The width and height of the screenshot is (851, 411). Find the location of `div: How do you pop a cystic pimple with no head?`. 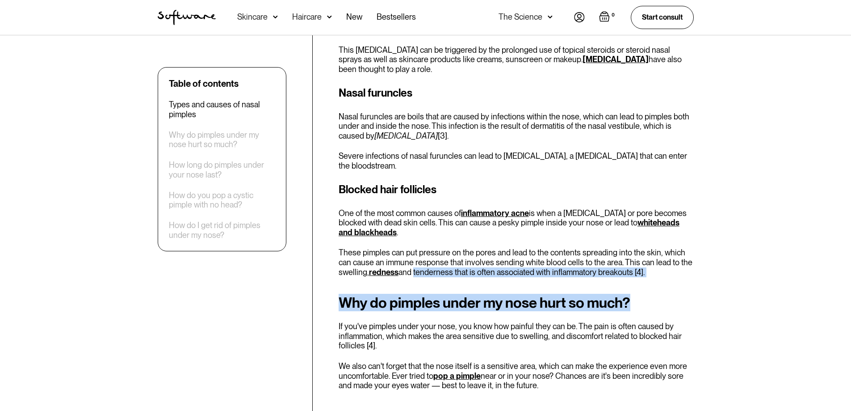

div: How do you pop a cystic pimple with no head? is located at coordinates (222, 200).